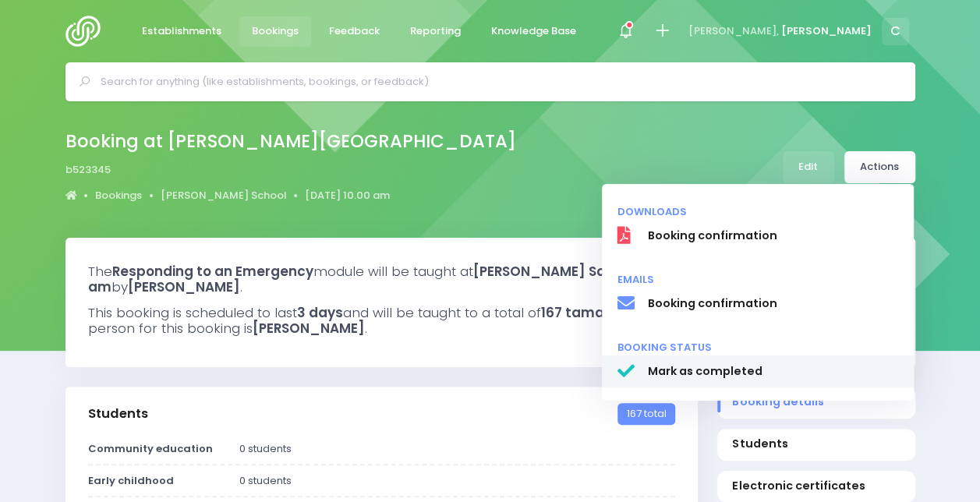  What do you see at coordinates (117, 414) in the screenshot?
I see `h3: Students` at bounding box center [117, 414].